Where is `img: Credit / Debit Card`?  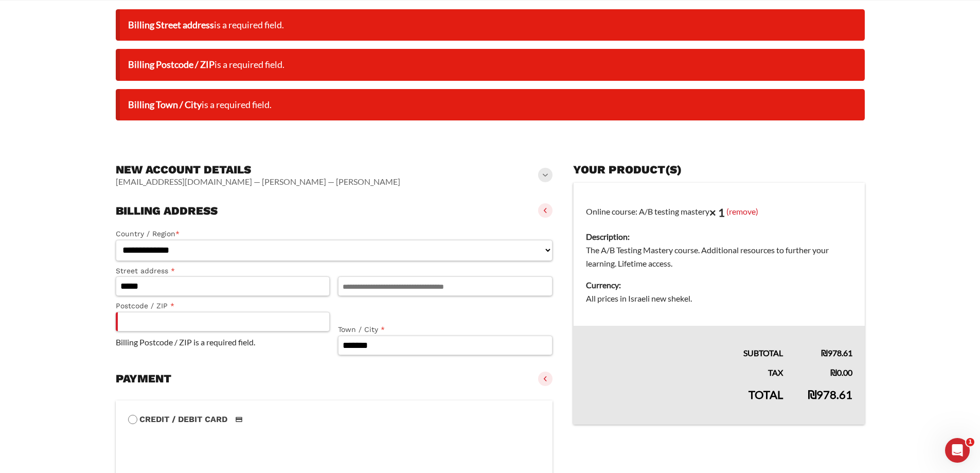
img: Credit / Debit Card is located at coordinates (239, 419).